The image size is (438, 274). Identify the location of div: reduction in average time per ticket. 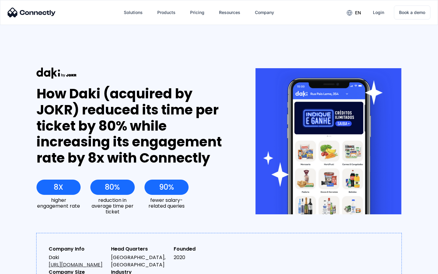
(112, 206).